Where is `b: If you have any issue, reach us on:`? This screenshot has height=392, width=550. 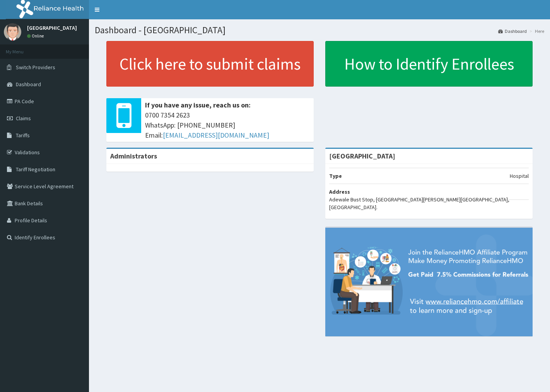 b: If you have any issue, reach us on: is located at coordinates (197, 105).